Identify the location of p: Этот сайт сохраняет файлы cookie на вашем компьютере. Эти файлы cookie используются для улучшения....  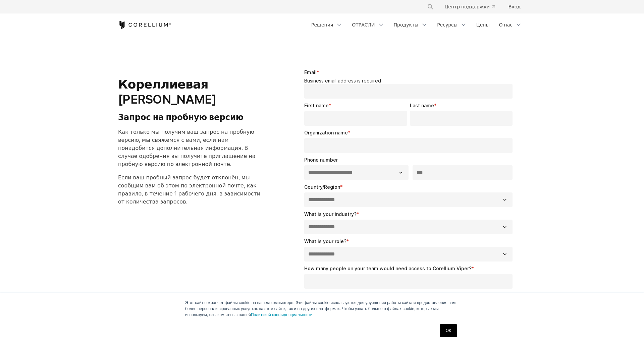
(322, 309).